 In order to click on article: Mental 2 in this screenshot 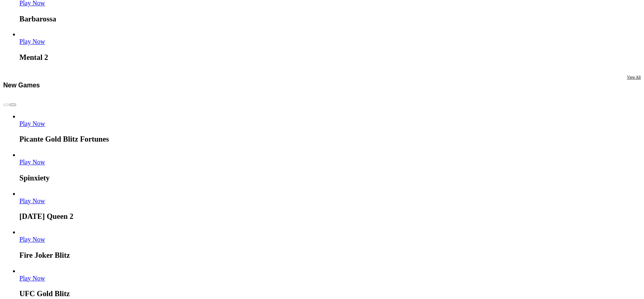, I will do `click(330, 46)`.